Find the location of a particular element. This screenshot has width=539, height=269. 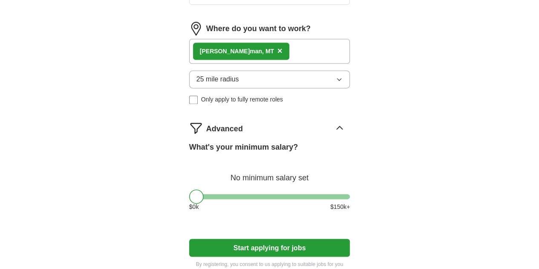

label: Where do you want to work? is located at coordinates (258, 29).